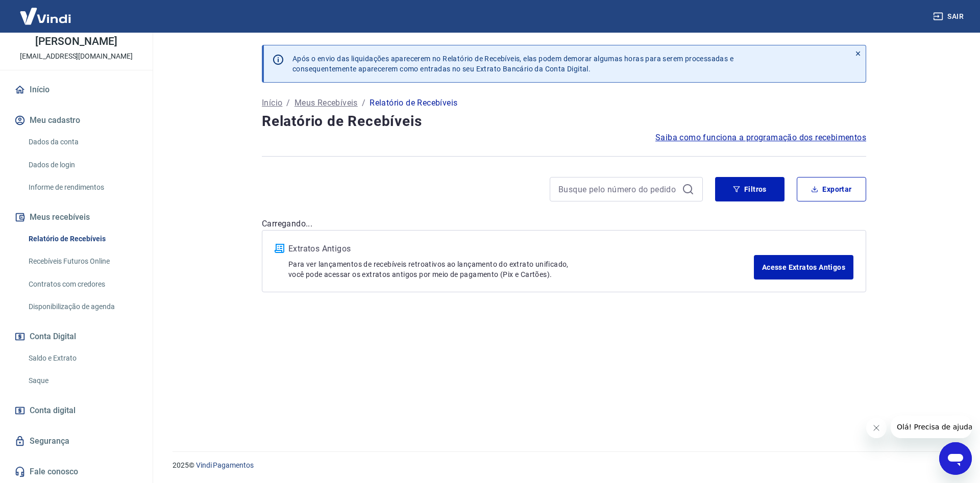  What do you see at coordinates (225, 466) in the screenshot?
I see `a: Vindi Pagamentos` at bounding box center [225, 466].